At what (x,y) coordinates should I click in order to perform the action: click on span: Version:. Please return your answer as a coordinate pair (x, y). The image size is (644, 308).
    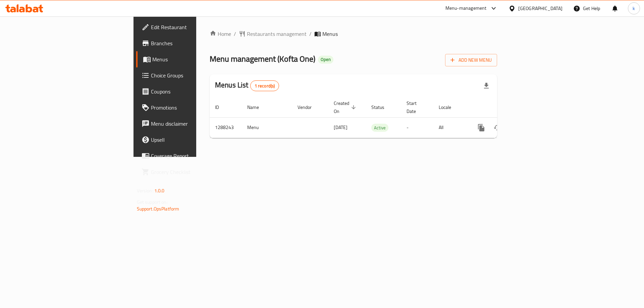
    Looking at the image, I should click on (145, 191).